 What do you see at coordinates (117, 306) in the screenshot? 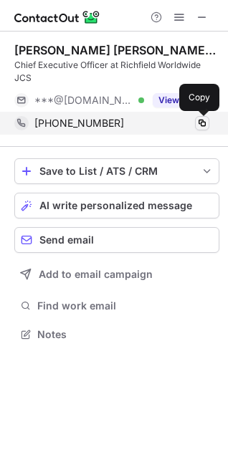
I see `button: Find work email` at bounding box center [117, 306].